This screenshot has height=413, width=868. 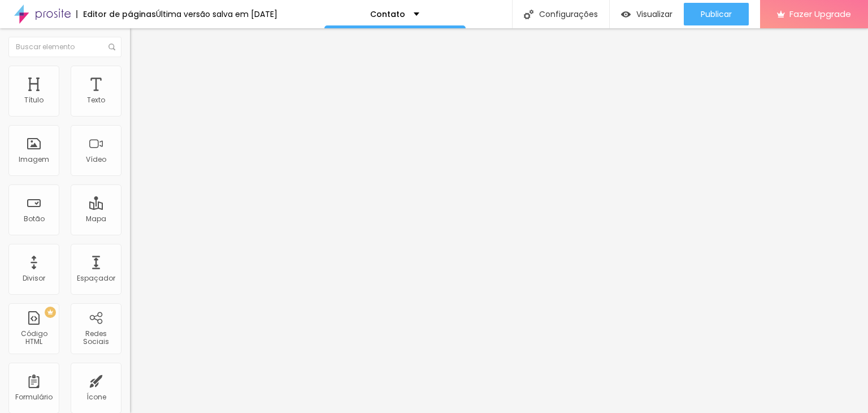 I want to click on p: Contato, so click(x=388, y=14).